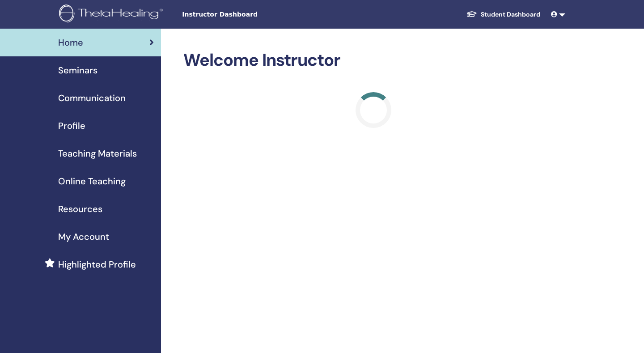 The width and height of the screenshot is (644, 353). Describe the element at coordinates (472, 14) in the screenshot. I see `img: graduation-cap-white.svg` at that location.